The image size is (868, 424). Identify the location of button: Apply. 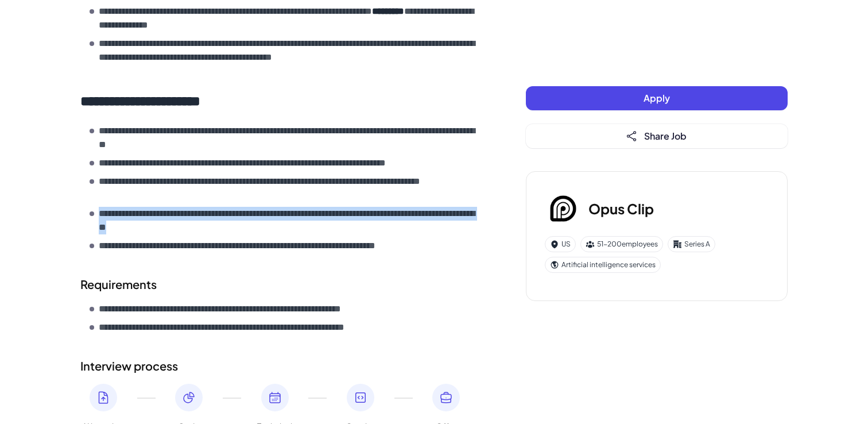
(657, 98).